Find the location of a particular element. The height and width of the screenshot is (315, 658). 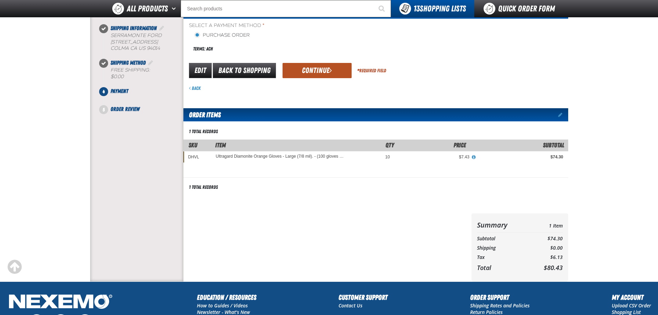

span: Price is located at coordinates (460, 145).